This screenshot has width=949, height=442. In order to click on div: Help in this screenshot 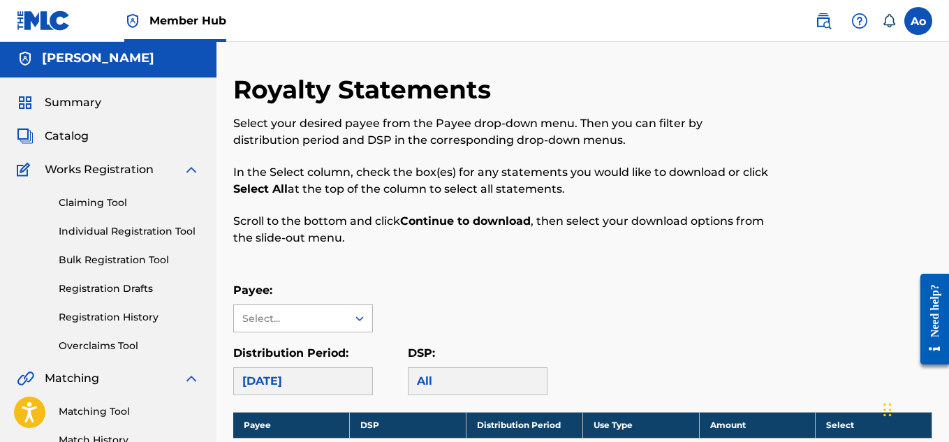, I will do `click(859, 21)`.